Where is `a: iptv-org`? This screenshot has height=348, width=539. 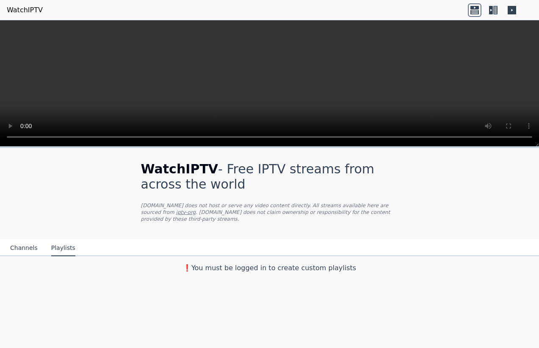
a: iptv-org is located at coordinates (186, 212).